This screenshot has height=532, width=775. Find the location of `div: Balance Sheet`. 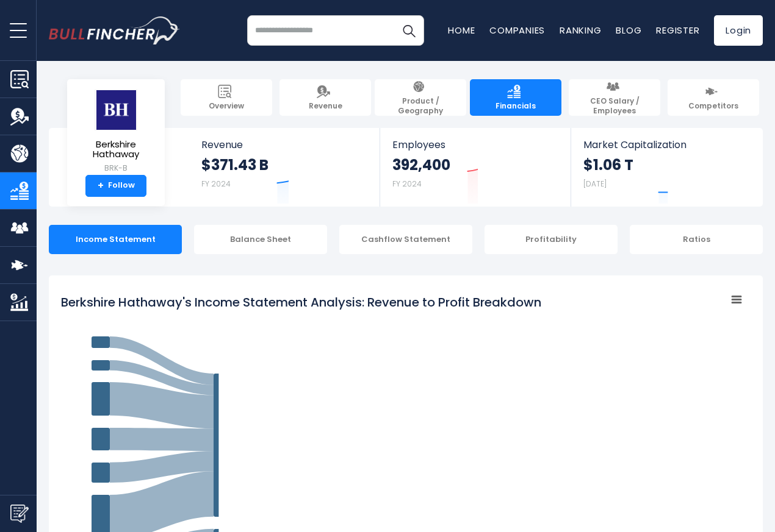

div: Balance Sheet is located at coordinates (260, 239).